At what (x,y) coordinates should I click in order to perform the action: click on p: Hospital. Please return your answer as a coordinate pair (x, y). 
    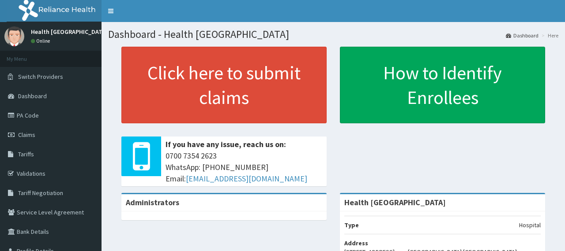
    Looking at the image, I should click on (529, 225).